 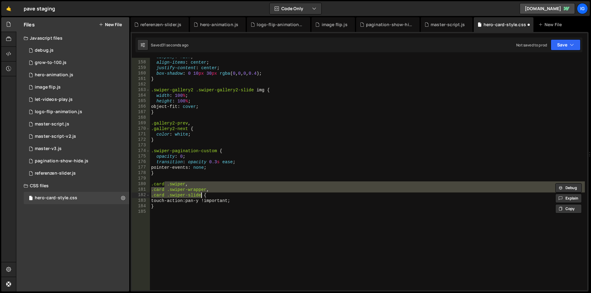 What do you see at coordinates (565, 45) in the screenshot?
I see `button: Save` at bounding box center [565, 45].